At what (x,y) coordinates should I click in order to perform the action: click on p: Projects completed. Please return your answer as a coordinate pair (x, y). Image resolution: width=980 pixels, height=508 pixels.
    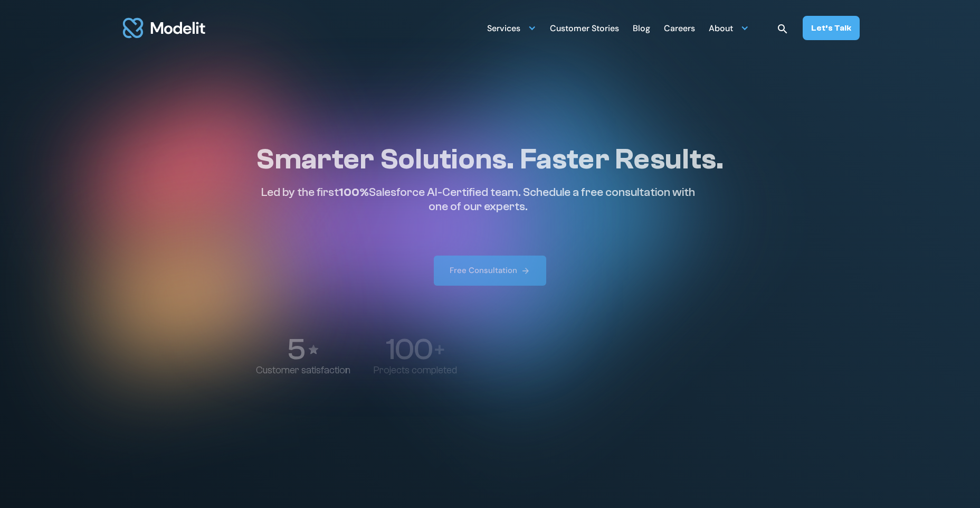
    Looking at the image, I should click on (415, 370).